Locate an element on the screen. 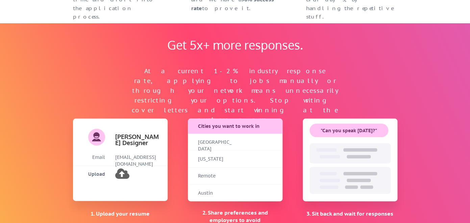 The height and width of the screenshot is (223, 470). div: 3. Sit back and wait for responses is located at coordinates (350, 213).